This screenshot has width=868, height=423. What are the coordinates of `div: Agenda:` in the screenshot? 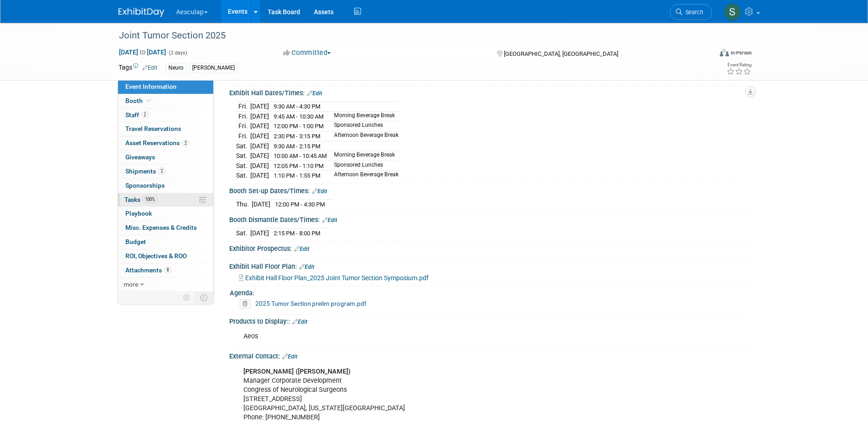 It's located at (488, 292).